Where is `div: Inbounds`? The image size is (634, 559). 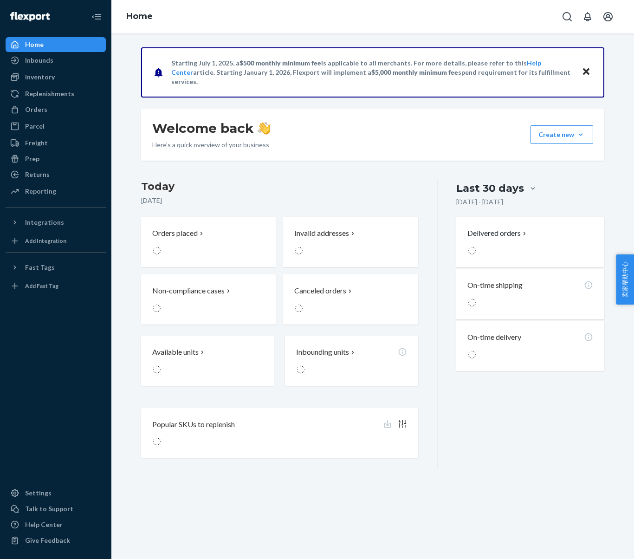 div: Inbounds is located at coordinates (39, 60).